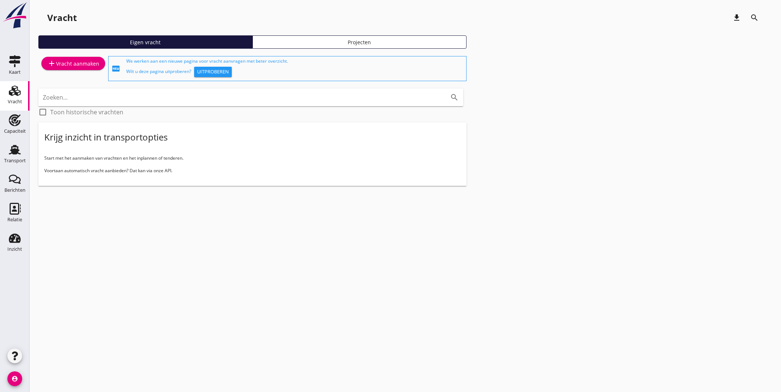 This screenshot has height=392, width=781. Describe the element at coordinates (359, 42) in the screenshot. I see `div: Projecten` at that location.